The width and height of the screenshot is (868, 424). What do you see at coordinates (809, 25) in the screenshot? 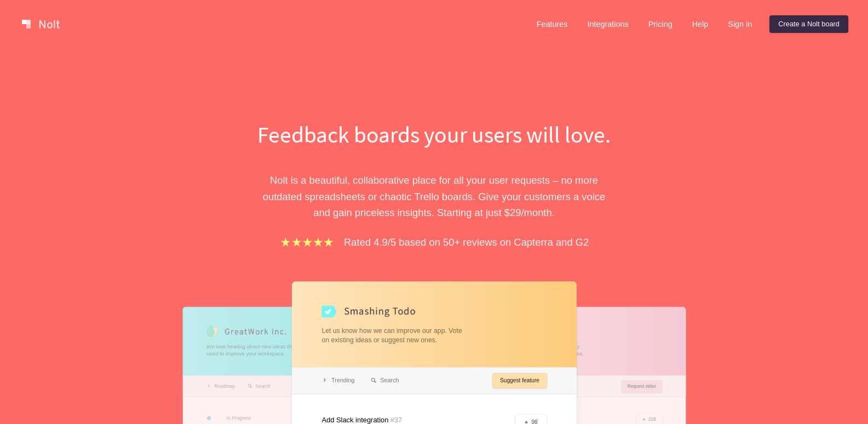
I see `a: Create a Nolt board` at bounding box center [809, 25].